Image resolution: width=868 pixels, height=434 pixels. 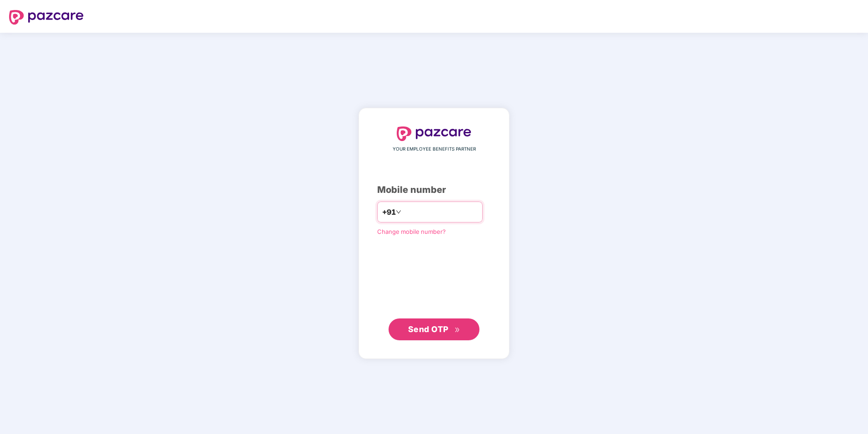 I want to click on span: double-right, so click(x=457, y=330).